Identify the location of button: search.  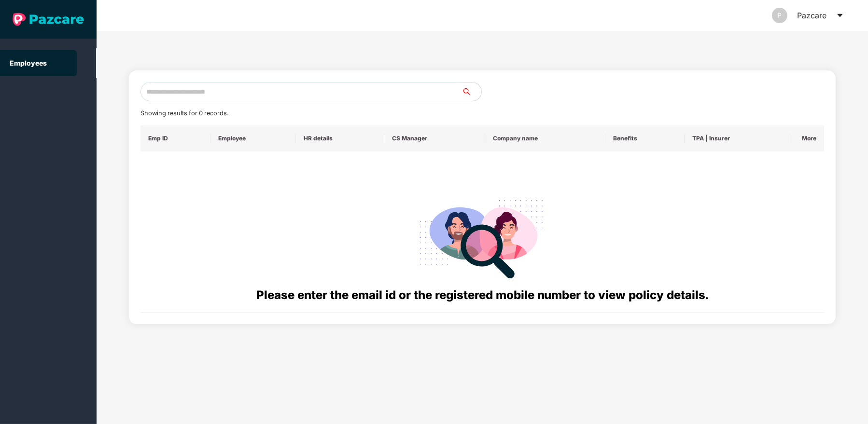
(472, 91).